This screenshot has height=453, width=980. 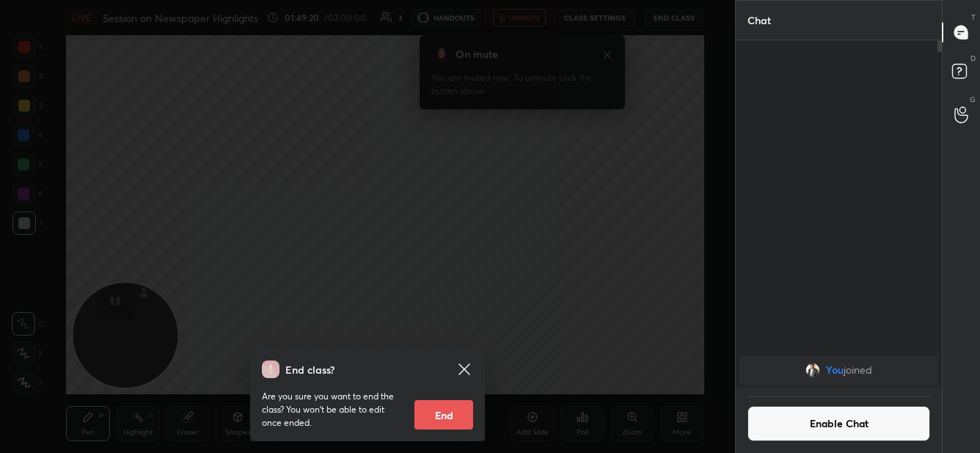 What do you see at coordinates (972, 99) in the screenshot?
I see `p: G` at bounding box center [972, 99].